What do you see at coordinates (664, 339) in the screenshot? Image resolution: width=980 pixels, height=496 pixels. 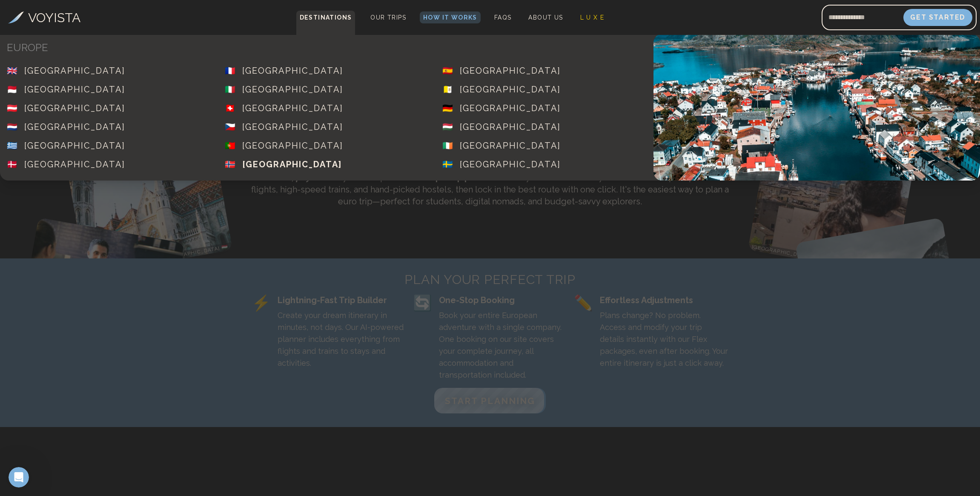 I see `p: Plans change? No problem. Access and modify your trip details instantly with our Flex packages, e...` at bounding box center [664, 339].